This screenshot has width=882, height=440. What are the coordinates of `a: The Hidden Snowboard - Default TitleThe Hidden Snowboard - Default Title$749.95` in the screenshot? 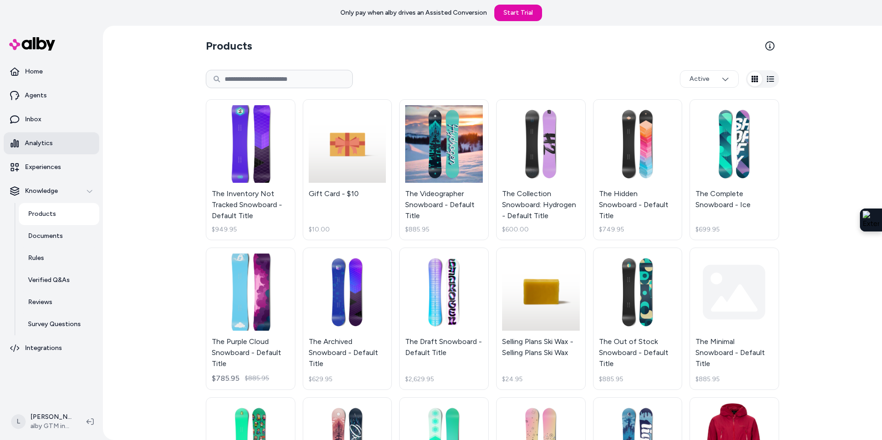 It's located at (637, 169).